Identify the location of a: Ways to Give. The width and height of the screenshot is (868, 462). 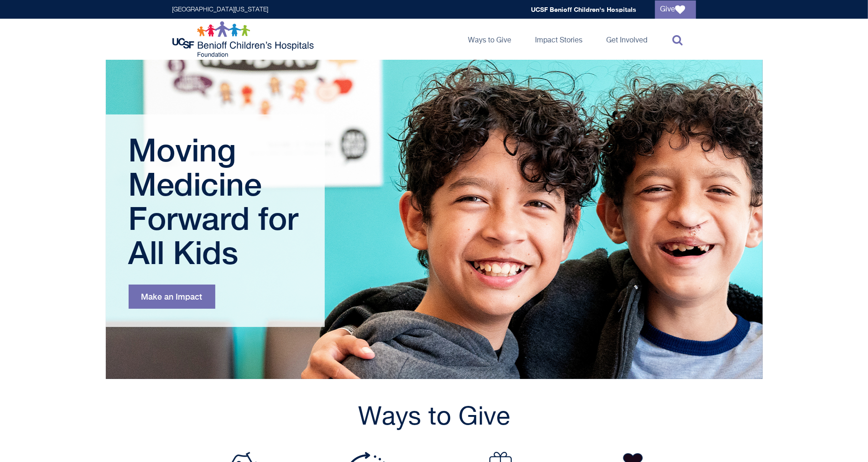
(490, 39).